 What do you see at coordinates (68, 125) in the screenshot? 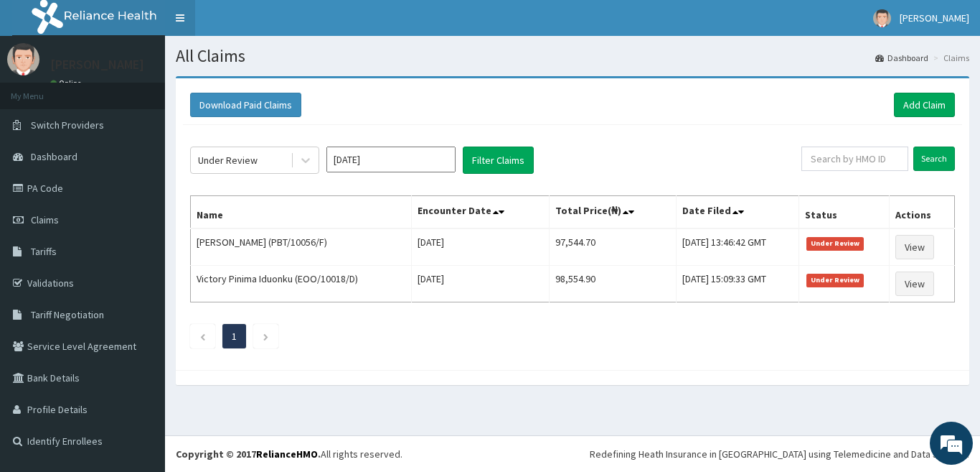
I see `span: Switch Providers` at bounding box center [68, 125].